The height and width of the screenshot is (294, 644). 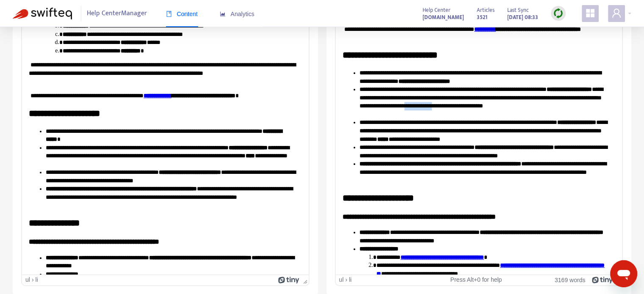 I want to click on span: Help Center Manager, so click(x=117, y=13).